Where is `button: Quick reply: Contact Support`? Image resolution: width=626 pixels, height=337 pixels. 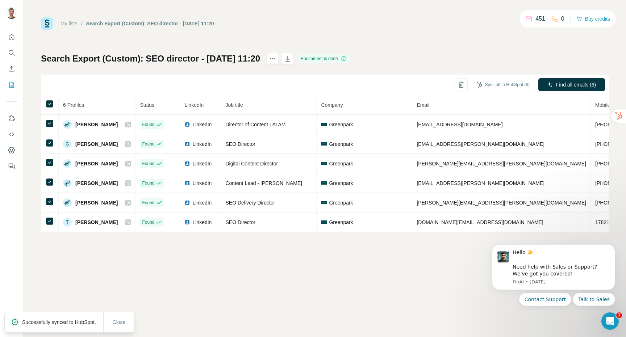 button: Quick reply: Contact Support is located at coordinates (64, 62).